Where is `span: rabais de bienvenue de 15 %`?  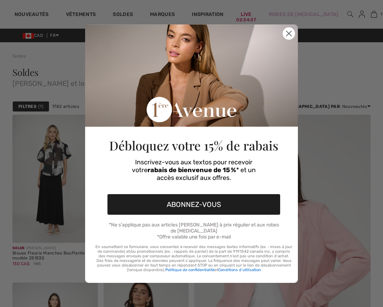 span: rabais de bienvenue de 15 % is located at coordinates (192, 170).